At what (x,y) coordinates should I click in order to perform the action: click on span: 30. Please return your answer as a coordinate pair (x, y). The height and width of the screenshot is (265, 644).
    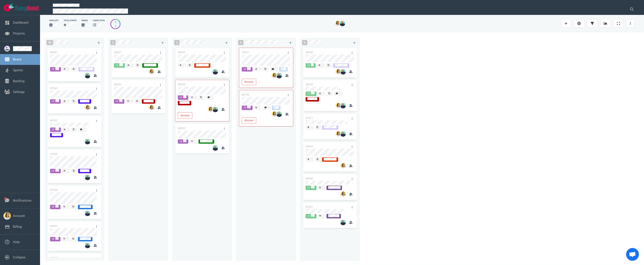
    Looking at the image, I should click on (50, 43).